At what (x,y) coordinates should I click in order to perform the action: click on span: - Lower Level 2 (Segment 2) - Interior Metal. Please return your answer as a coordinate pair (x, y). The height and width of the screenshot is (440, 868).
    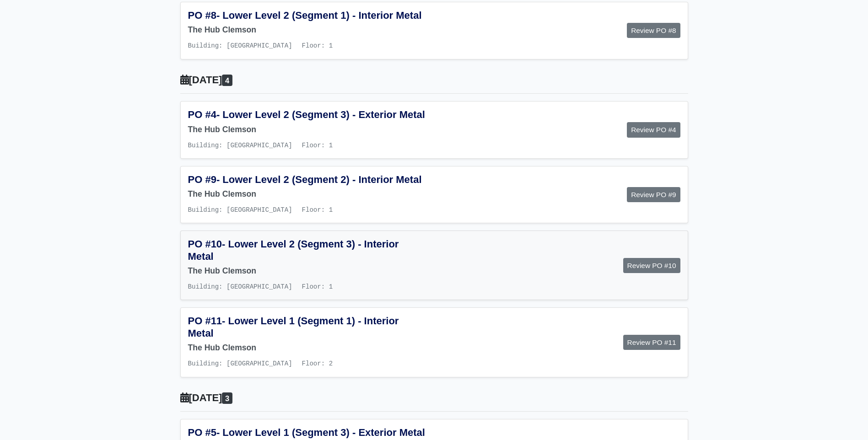
    Looking at the image, I should click on (319, 179).